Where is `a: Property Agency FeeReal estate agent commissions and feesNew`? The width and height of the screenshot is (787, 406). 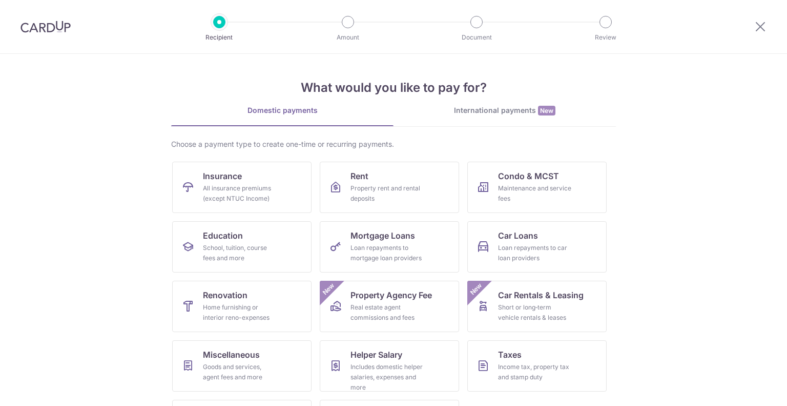
a: Property Agency FeeReal estate agent commissions and feesNew is located at coordinates (390, 306).